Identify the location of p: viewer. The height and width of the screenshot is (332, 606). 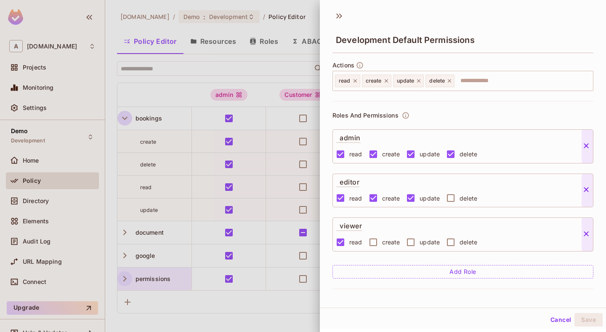
(349, 224).